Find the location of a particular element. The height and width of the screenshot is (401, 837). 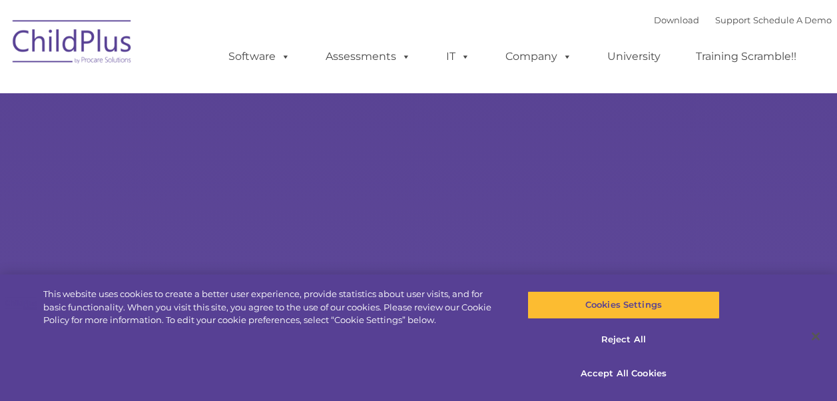

button: Accept All Cookies is located at coordinates (623, 373).